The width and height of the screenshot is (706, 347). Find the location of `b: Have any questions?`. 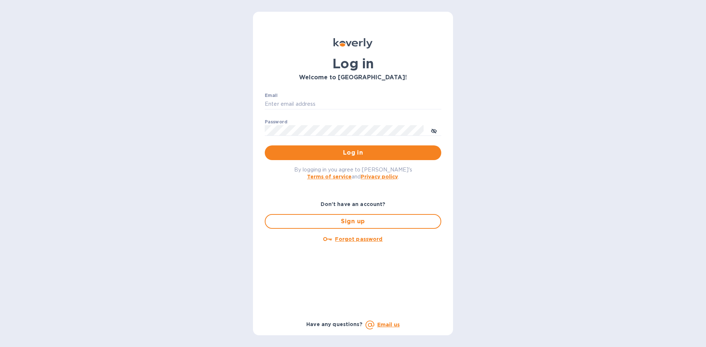

b: Have any questions? is located at coordinates (334, 325).